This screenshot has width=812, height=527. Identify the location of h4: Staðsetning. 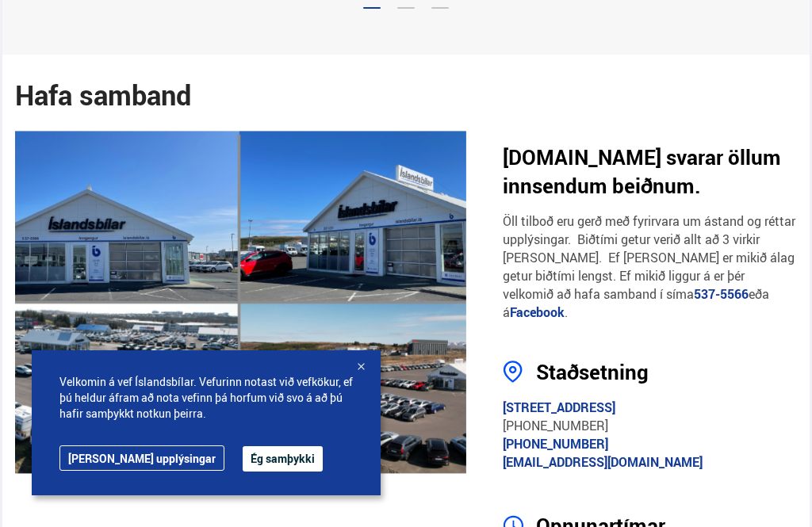
(666, 372).